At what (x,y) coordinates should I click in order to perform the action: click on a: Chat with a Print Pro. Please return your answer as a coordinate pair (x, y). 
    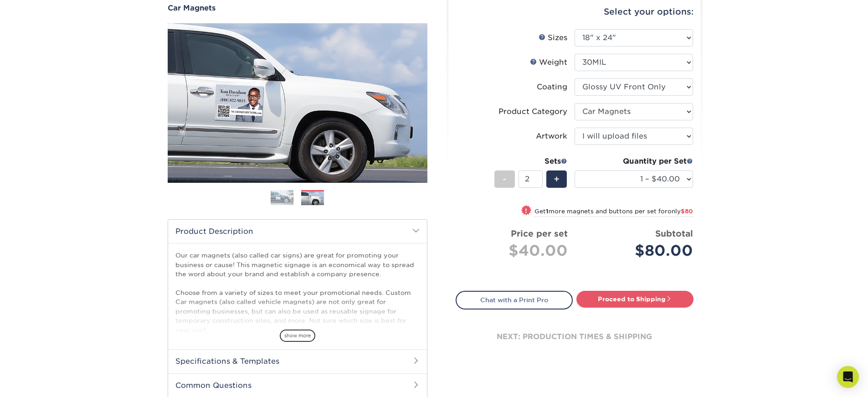
    Looking at the image, I should click on (514, 300).